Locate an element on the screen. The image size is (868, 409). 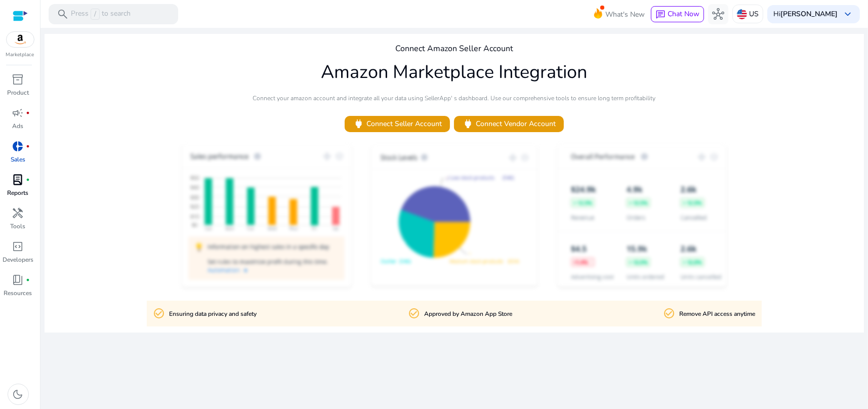
p: Marketplace is located at coordinates (20, 55).